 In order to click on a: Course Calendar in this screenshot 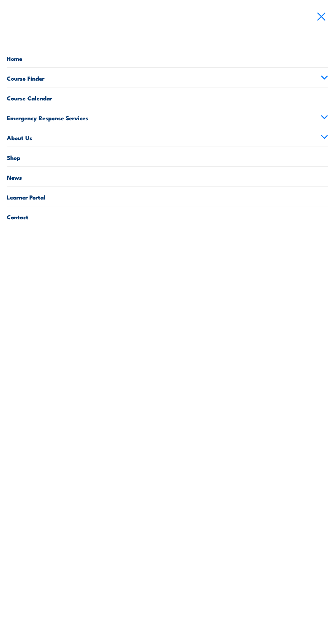, I will do `click(167, 97)`.